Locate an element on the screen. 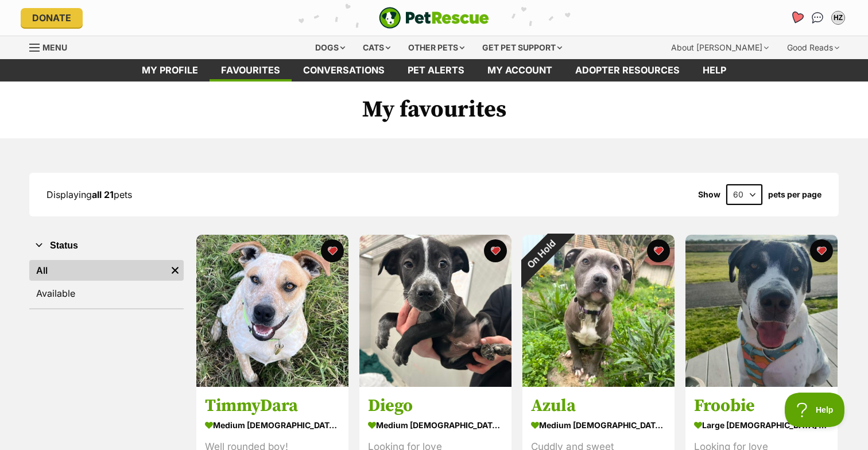 The width and height of the screenshot is (868, 450). img: Diego is located at coordinates (435, 310).